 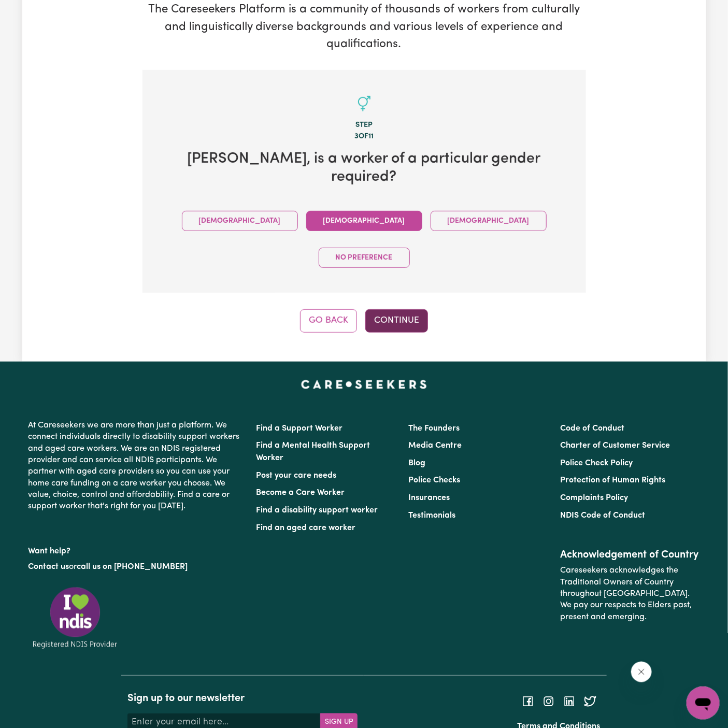 What do you see at coordinates (612, 481) in the screenshot?
I see `a: Protection of Human Rights` at bounding box center [612, 481].